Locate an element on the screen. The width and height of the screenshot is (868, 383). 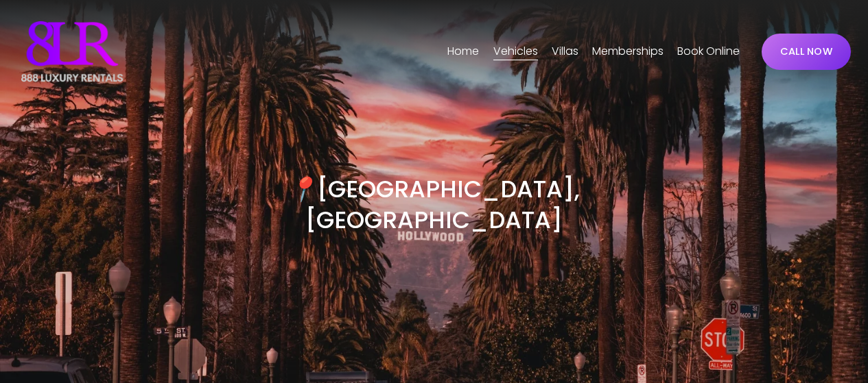
a: Home is located at coordinates (463, 52).